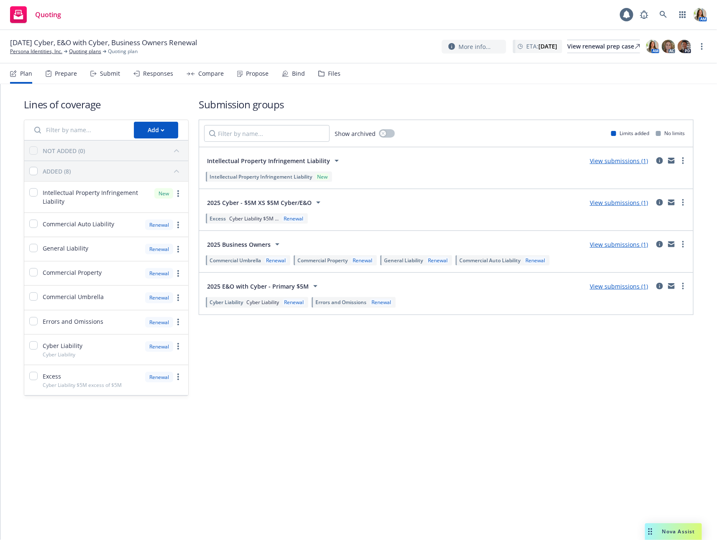 This screenshot has height=540, width=717. Describe the element at coordinates (264, 286) in the screenshot. I see `button: 2025 E&O with Cyber - Primary $5M` at that location.